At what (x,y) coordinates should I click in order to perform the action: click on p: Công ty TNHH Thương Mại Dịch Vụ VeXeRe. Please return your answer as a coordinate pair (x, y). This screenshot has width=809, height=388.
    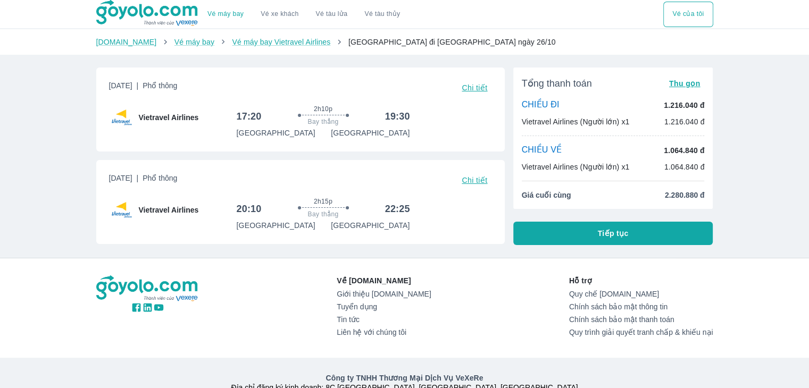
    Looking at the image, I should click on (405, 378).